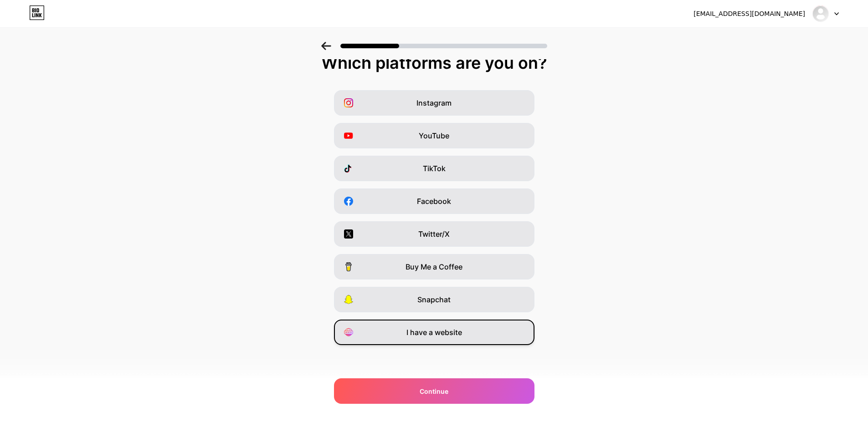 Image resolution: width=868 pixels, height=427 pixels. I want to click on span: Facebook, so click(434, 201).